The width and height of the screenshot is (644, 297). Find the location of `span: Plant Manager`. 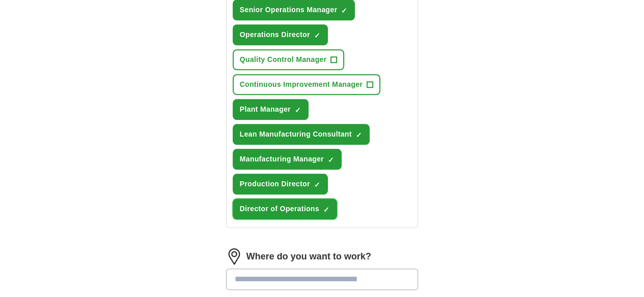

span: Plant Manager is located at coordinates (265, 110).